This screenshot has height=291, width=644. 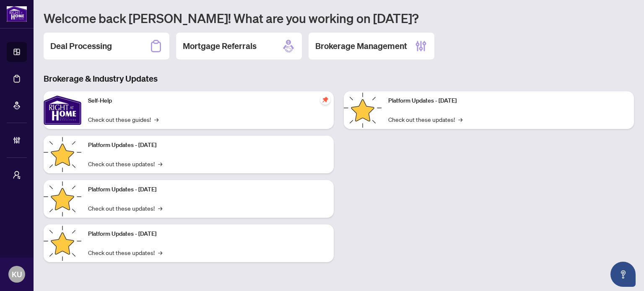 What do you see at coordinates (63, 244) in the screenshot?
I see `img: Platform Updates - July 8, 2025` at bounding box center [63, 244].